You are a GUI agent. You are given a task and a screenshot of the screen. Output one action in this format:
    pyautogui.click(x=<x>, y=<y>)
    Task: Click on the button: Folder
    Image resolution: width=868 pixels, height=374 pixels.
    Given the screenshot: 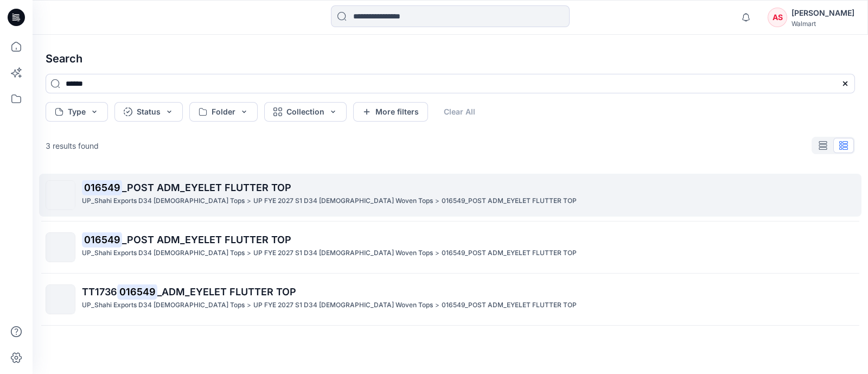 What is the action you would take?
    pyautogui.click(x=223, y=112)
    